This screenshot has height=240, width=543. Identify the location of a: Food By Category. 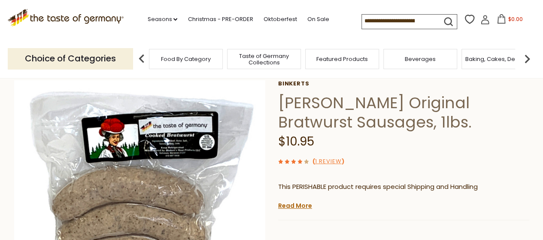
(186, 59).